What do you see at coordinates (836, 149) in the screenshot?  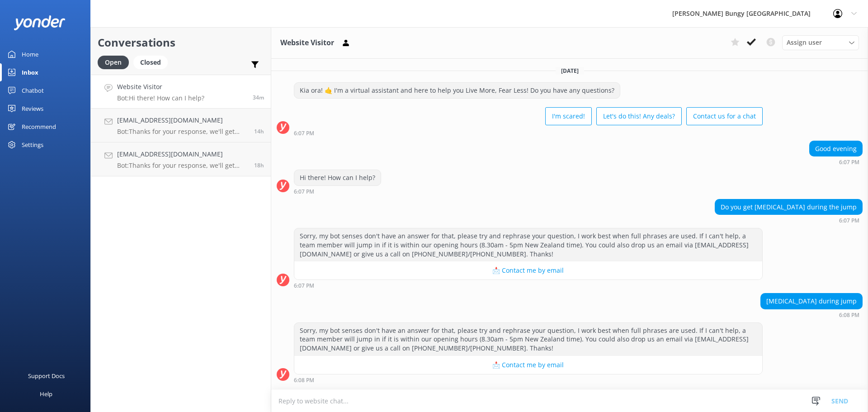 I see `div: Good evening` at bounding box center [836, 149].